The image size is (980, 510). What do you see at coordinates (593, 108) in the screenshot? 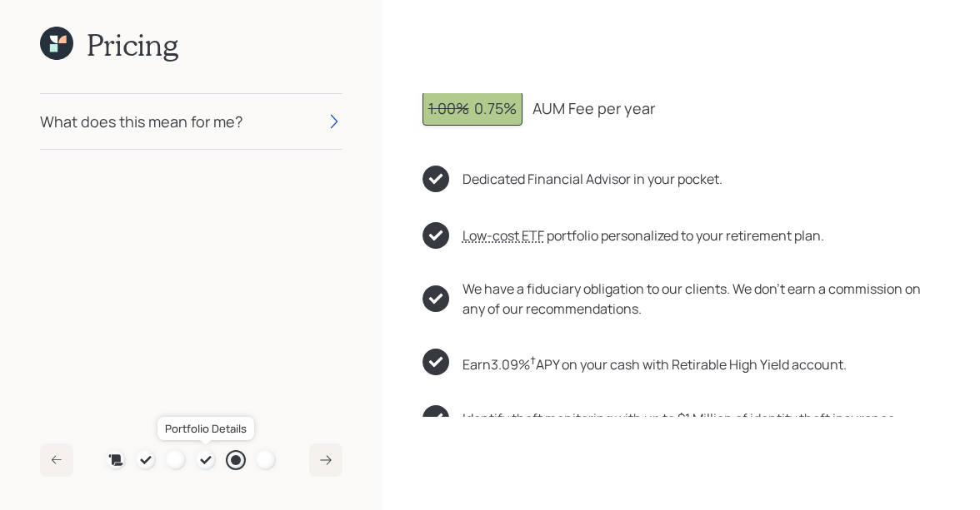
I see `div: AUM Fee per year` at bounding box center [593, 108].